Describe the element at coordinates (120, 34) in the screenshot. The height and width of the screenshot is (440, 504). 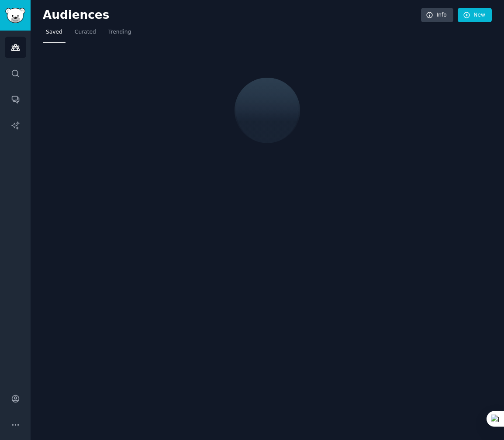
I see `a: Trending` at that location.